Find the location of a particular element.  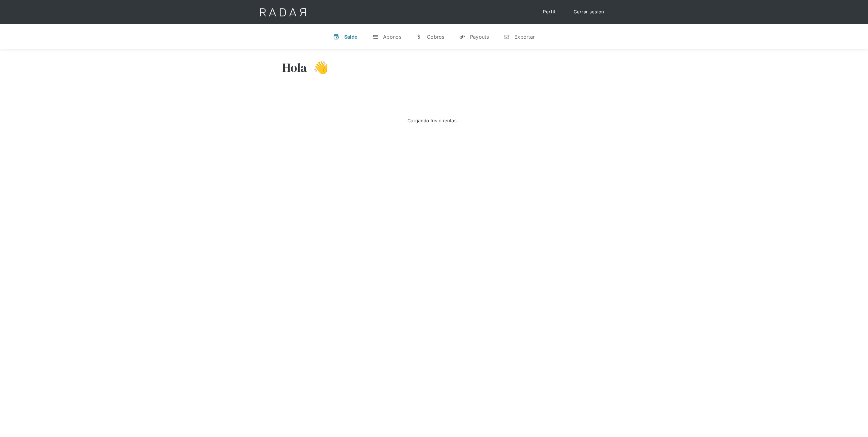

div: w is located at coordinates (419, 37).